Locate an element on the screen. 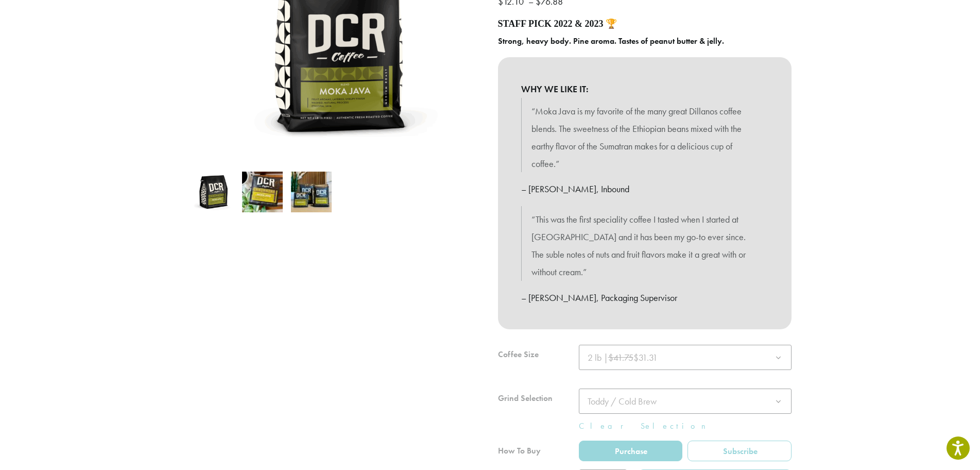  h4: STAFF PICK 2022 & 2023 🏆 is located at coordinates (645, 24).